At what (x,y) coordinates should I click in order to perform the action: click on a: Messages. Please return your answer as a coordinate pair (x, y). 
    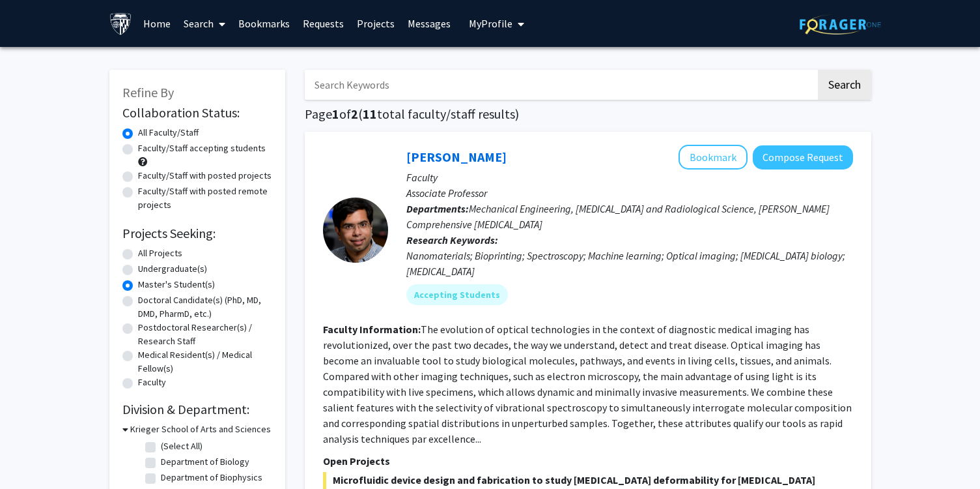
    Looking at the image, I should click on (429, 24).